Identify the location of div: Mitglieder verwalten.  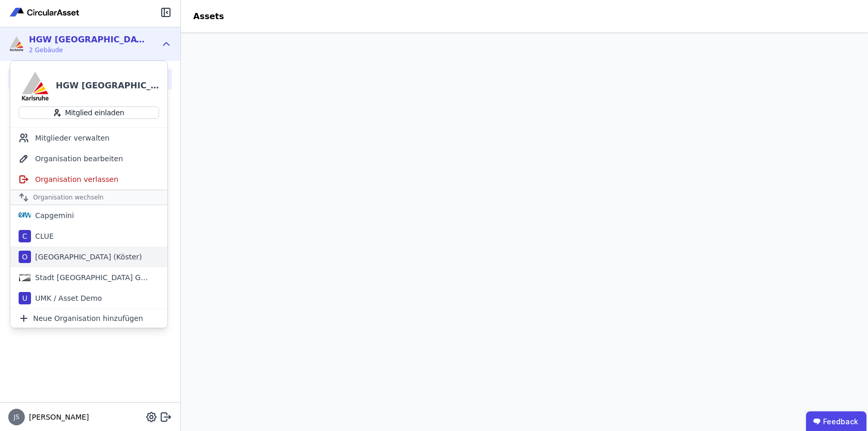
(89, 138).